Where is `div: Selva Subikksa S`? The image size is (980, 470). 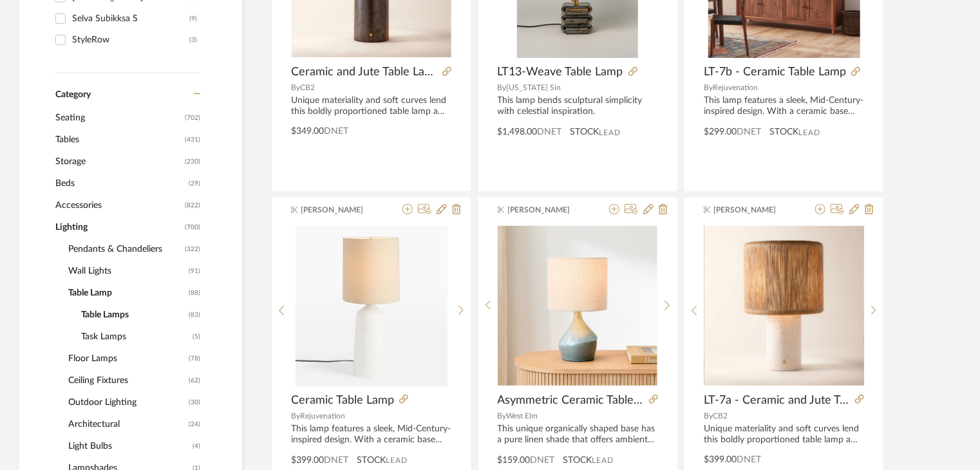
div: Selva Subikksa S is located at coordinates (130, 18).